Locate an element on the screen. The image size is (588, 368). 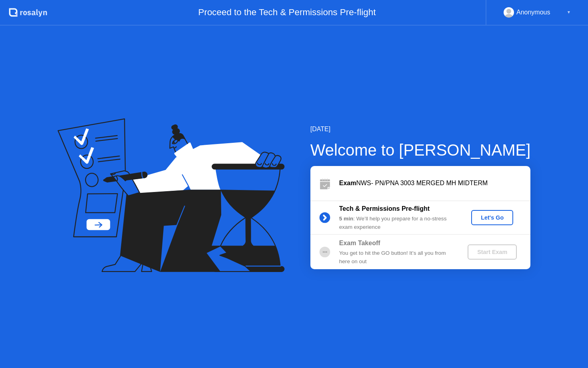
b: Exam Takeoff is located at coordinates (359, 243).